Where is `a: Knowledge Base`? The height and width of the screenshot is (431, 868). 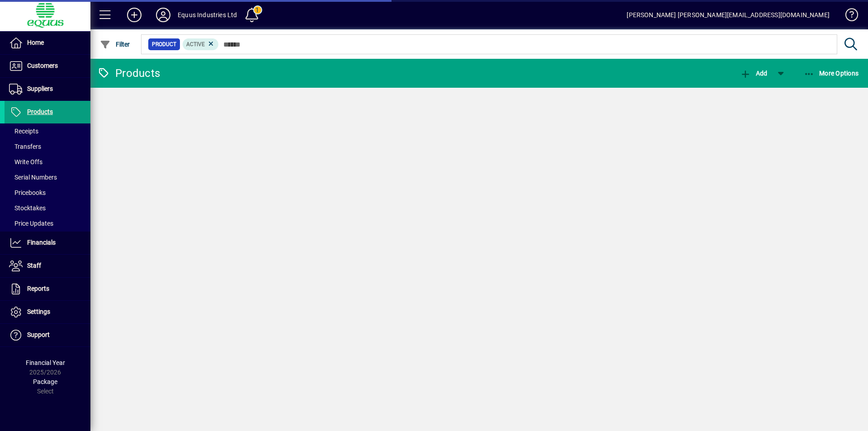 a: Knowledge Base is located at coordinates (848, 16).